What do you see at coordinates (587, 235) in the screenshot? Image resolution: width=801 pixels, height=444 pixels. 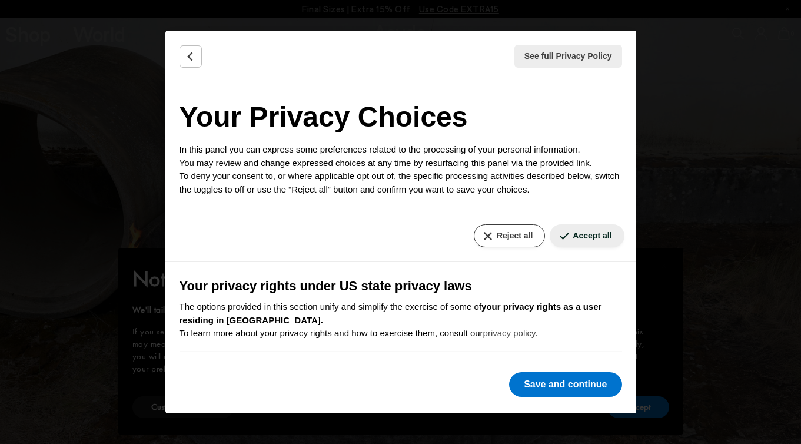 I see `button: Accept all` at bounding box center [587, 235].